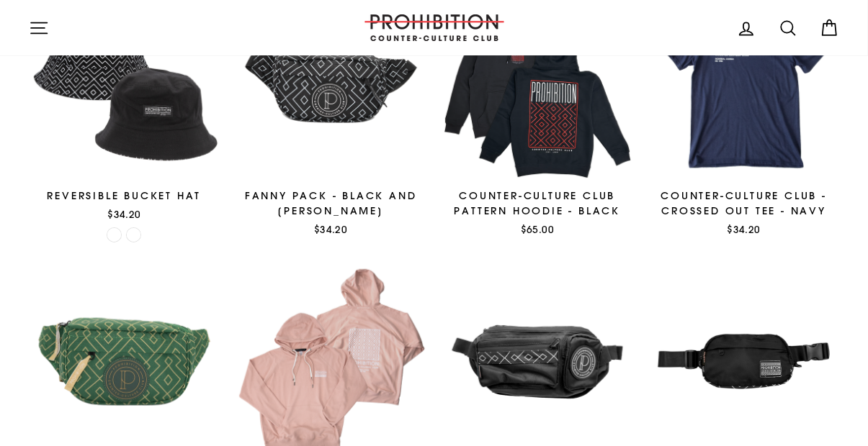 The width and height of the screenshot is (868, 446). Describe the element at coordinates (434, 27) in the screenshot. I see `img: PROHIBITION COUNTER-CULTURE CLUB` at that location.